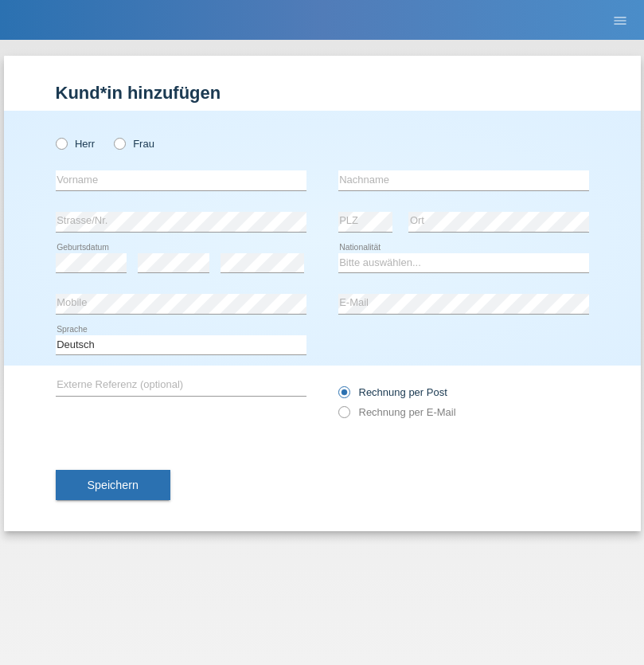  Describe the element at coordinates (620, 21) in the screenshot. I see `i: menu` at that location.